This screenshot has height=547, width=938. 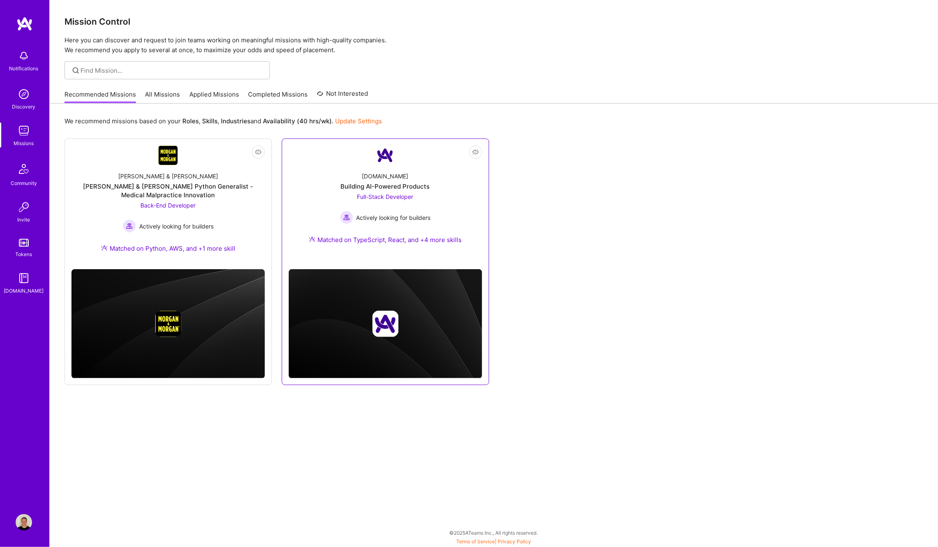 I want to click on a: Recommended Missions, so click(x=100, y=97).